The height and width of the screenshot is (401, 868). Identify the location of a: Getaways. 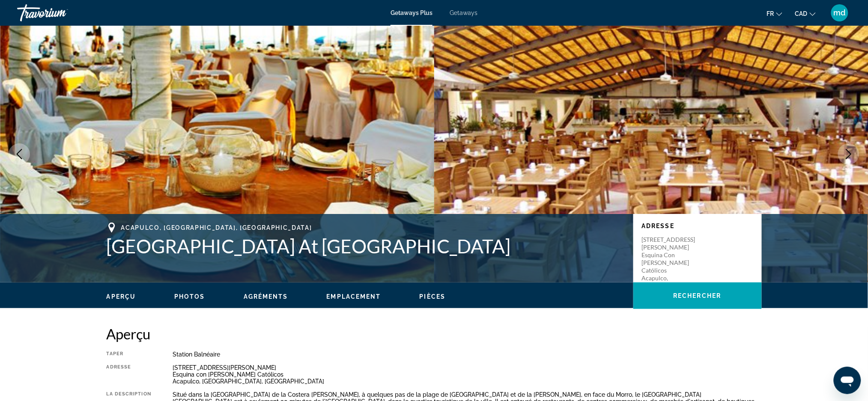
(463, 13).